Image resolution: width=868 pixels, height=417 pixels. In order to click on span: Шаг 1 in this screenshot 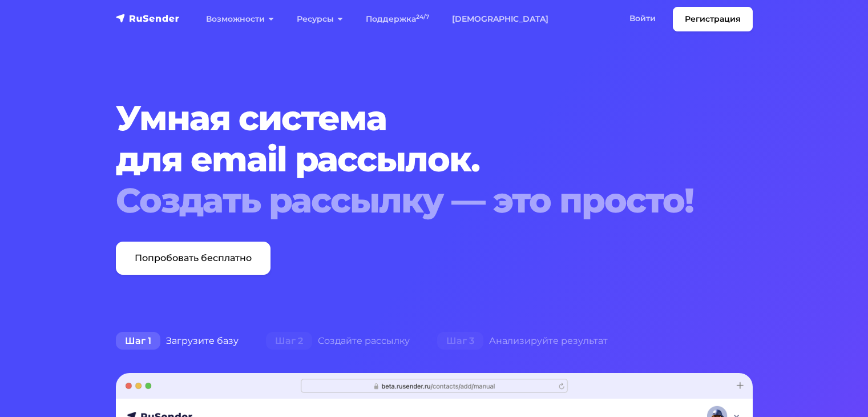, I will do `click(138, 341)`.